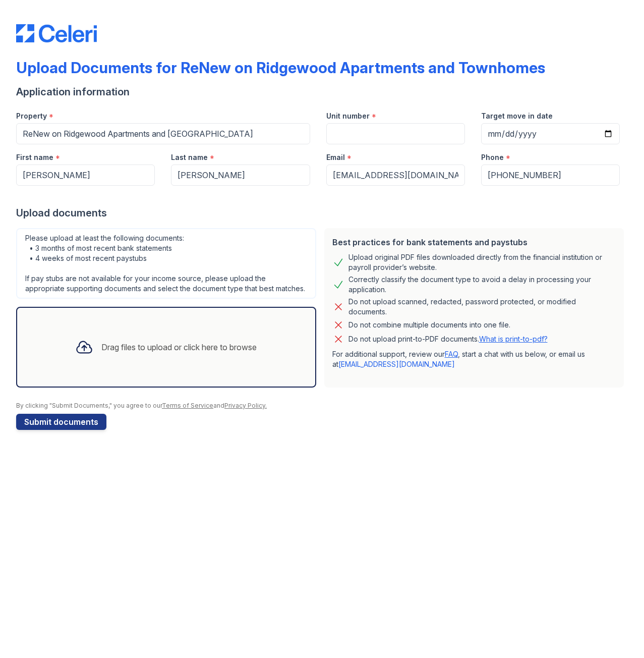  I want to click on div: Upload Documents for ReNew on Ridgewood Apartments and Townhomes, so click(281, 68).